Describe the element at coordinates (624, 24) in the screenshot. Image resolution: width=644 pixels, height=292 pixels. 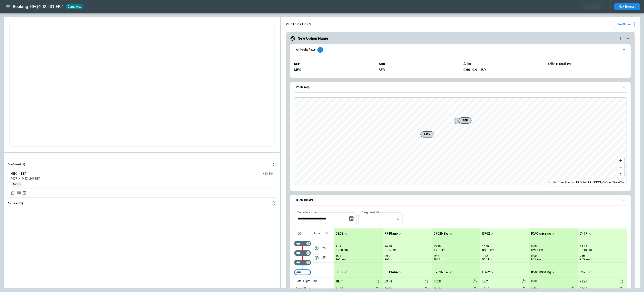
I see `button: New Option` at that location.